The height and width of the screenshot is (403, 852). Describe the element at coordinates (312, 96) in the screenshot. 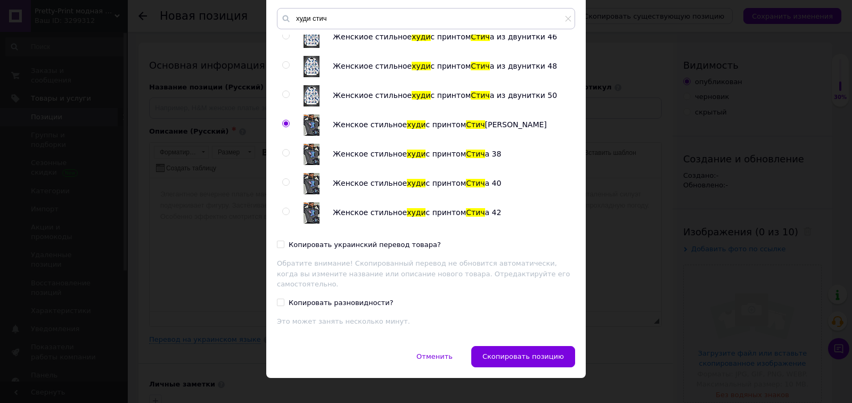

I see `img: Женскиое стильное худи с принтом Стича из двунитки 50` at that location.